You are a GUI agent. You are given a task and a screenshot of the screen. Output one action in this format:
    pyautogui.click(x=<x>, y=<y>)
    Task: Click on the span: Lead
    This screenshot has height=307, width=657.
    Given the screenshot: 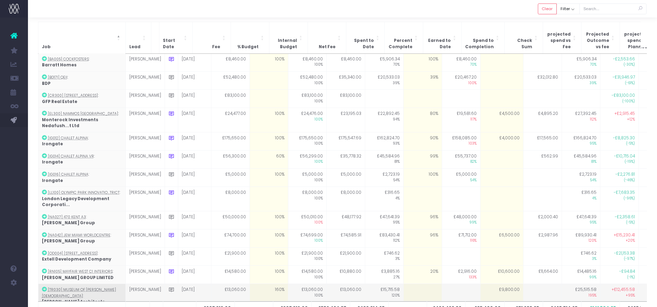 What is the action you would take?
    pyautogui.click(x=135, y=47)
    